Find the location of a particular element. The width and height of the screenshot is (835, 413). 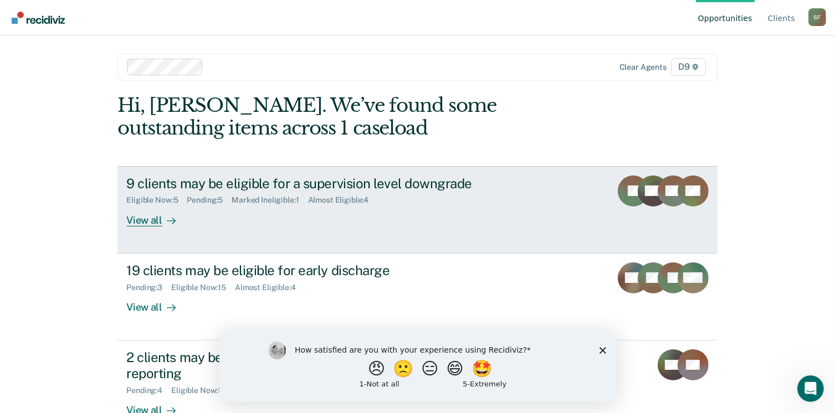

button: 1 is located at coordinates (158, 38).